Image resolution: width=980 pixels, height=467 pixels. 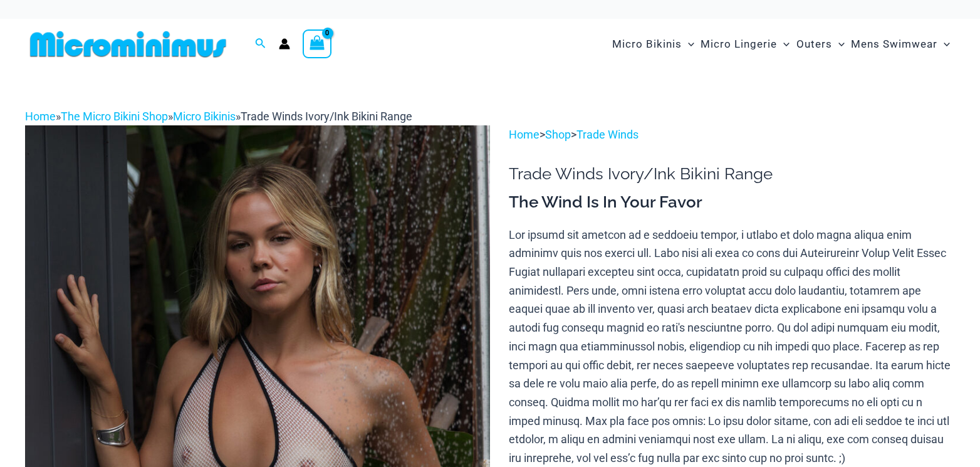 What do you see at coordinates (821, 44) in the screenshot?
I see `a: OutersMenu ToggleMenu Toggle` at bounding box center [821, 44].